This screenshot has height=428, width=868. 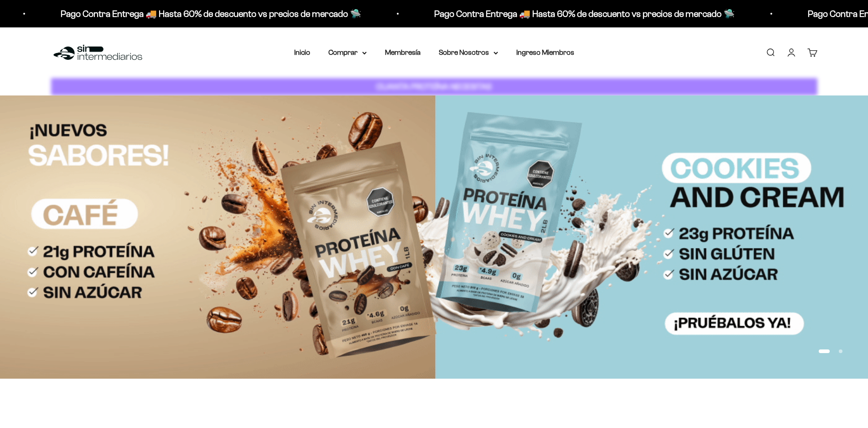 What do you see at coordinates (347, 53) in the screenshot?
I see `summary: Comprar` at bounding box center [347, 53].